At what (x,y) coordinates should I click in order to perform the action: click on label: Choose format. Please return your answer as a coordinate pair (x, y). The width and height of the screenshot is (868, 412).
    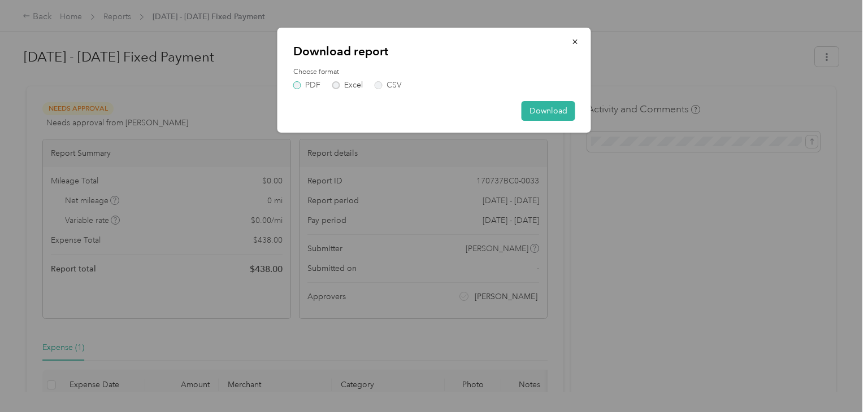
    Looking at the image, I should click on (434, 72).